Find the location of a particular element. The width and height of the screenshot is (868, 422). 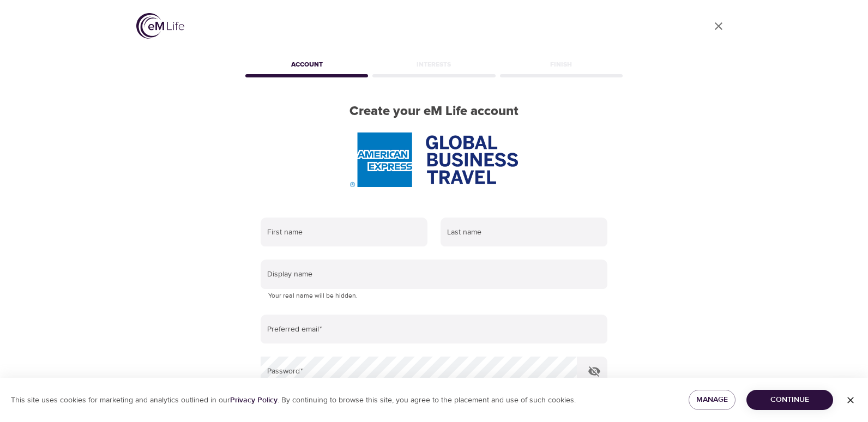

h2: Create your eM Life account is located at coordinates (434, 111).